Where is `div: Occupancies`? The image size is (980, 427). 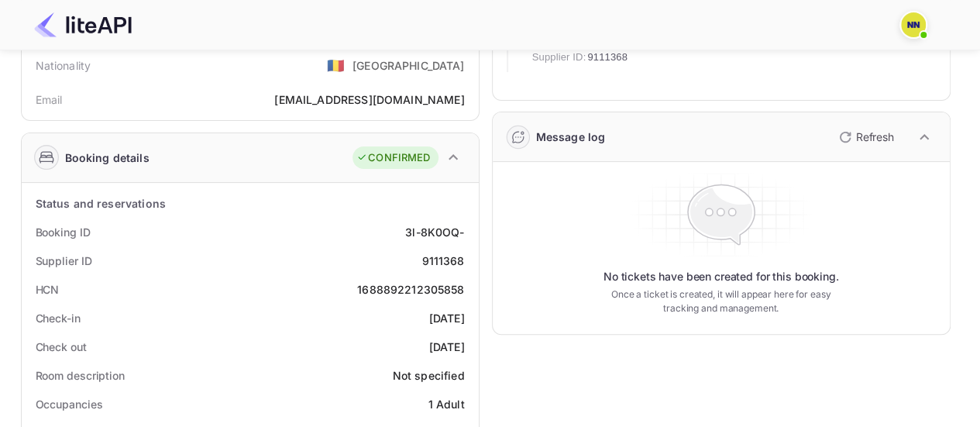
div: Occupancies is located at coordinates (69, 404).